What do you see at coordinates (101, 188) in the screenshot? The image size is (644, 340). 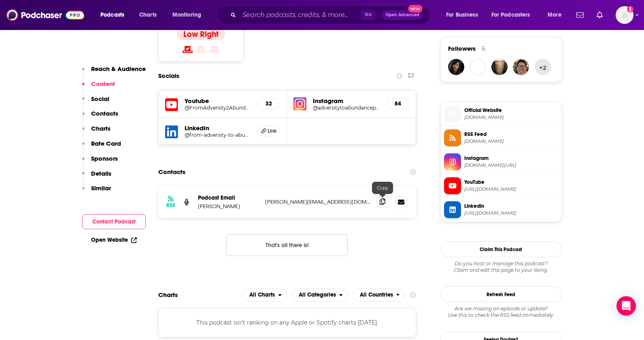 I see `p: Similar` at bounding box center [101, 188].